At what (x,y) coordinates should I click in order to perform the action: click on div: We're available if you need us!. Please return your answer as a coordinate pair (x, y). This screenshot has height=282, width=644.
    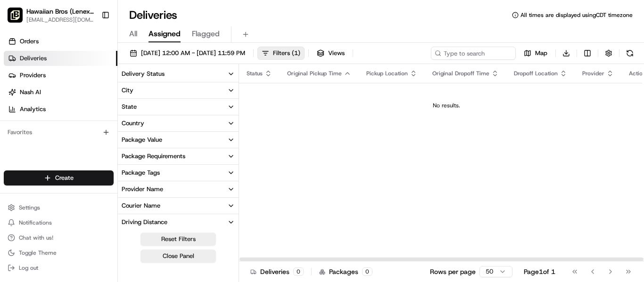
    Looking at the image, I should click on (76, 103).